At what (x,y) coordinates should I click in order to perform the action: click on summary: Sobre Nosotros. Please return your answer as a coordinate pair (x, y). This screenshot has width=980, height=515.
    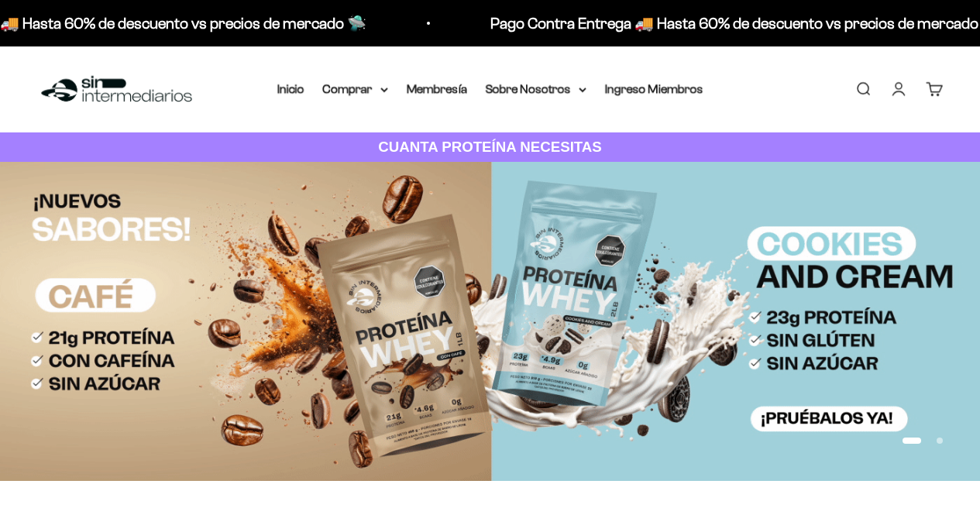
    Looking at the image, I should click on (536, 89).